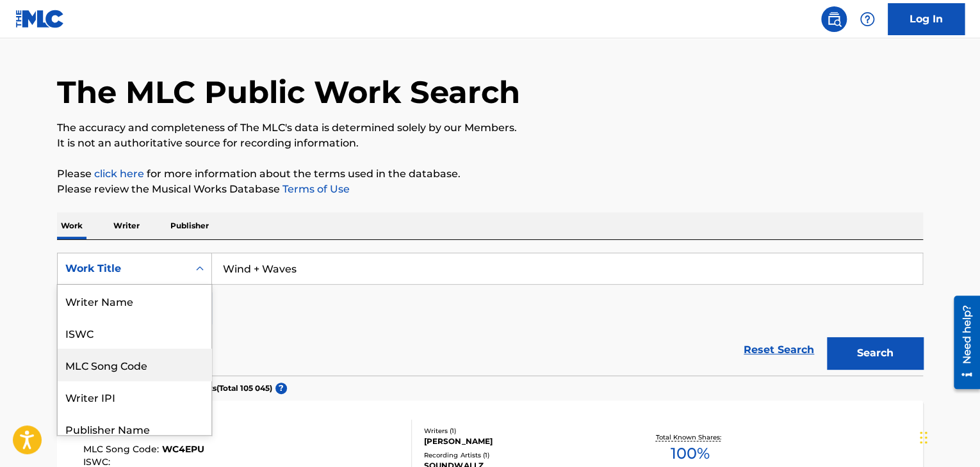 This screenshot has width=980, height=467. What do you see at coordinates (135, 429) in the screenshot?
I see `div: Publisher Name` at bounding box center [135, 429].